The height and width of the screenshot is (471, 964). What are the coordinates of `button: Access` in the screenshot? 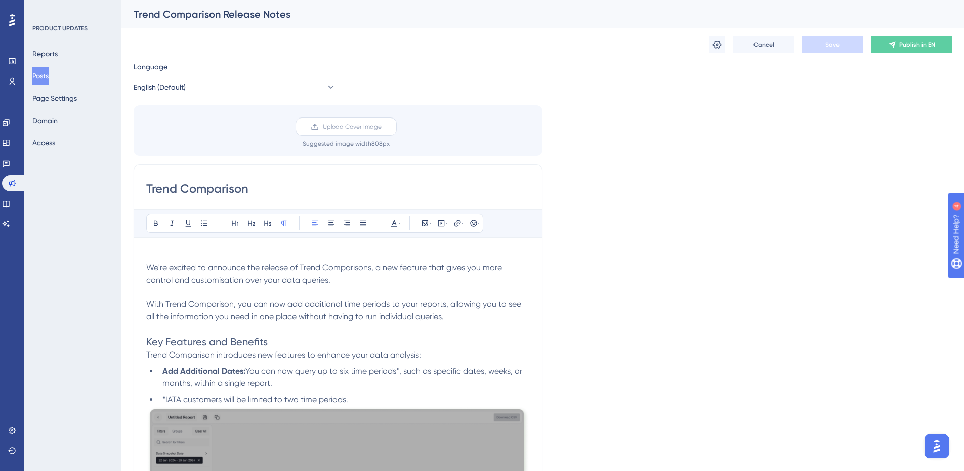 It's located at (44, 143).